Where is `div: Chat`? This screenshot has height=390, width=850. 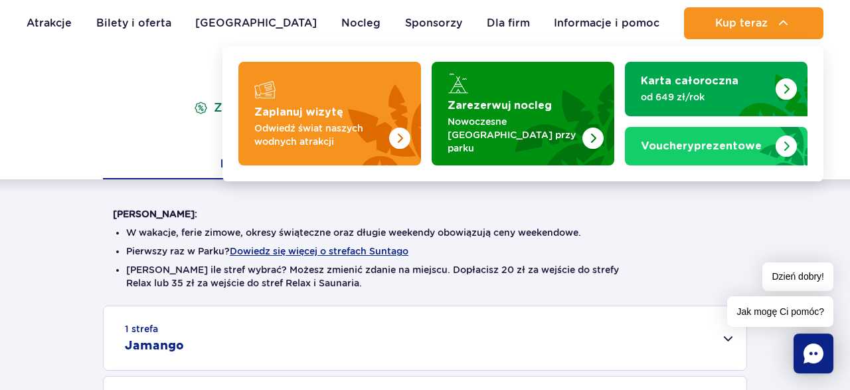 div: Chat is located at coordinates (814, 353).